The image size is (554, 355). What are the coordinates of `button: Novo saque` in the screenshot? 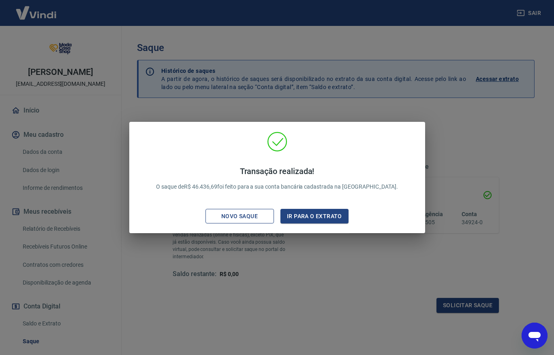 It's located at (239, 216).